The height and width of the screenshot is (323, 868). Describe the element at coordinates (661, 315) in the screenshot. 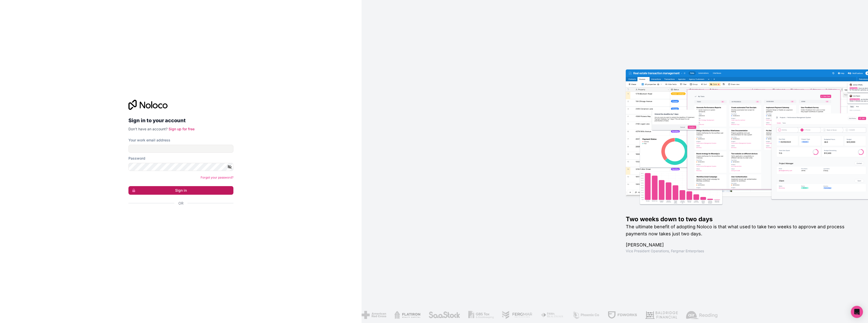

I see `img: /assets/baldridge-DxmPIwAm.png` at that location.